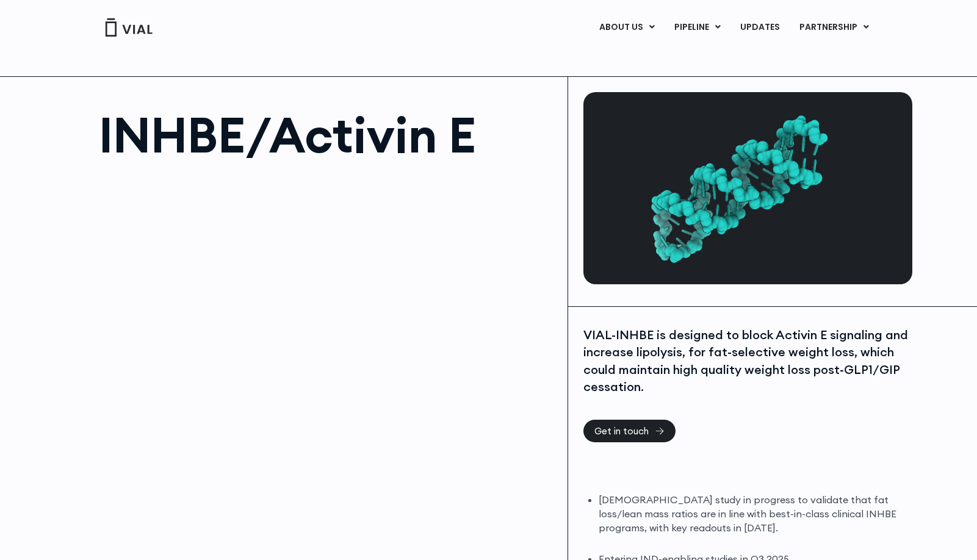 This screenshot has width=977, height=560. I want to click on span: Get in touch, so click(621, 431).